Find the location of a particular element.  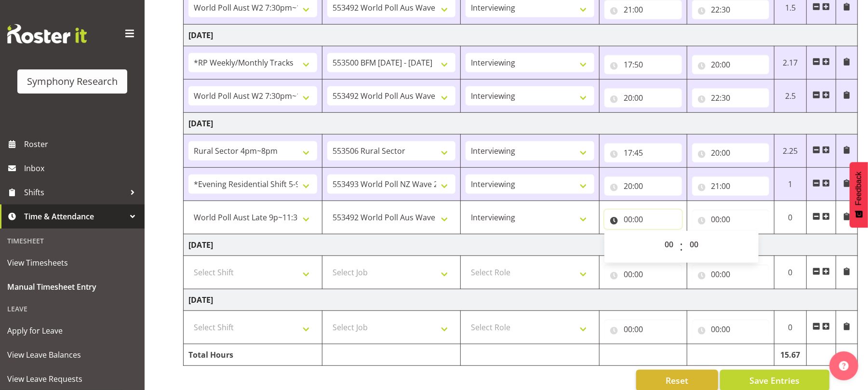

span: Shifts is located at coordinates (75, 192).